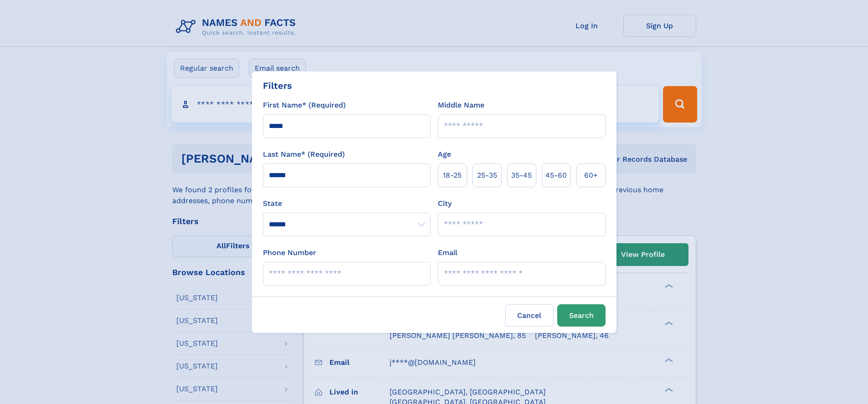 The image size is (868, 404). What do you see at coordinates (556, 175) in the screenshot?
I see `span: 45‑60` at bounding box center [556, 175].